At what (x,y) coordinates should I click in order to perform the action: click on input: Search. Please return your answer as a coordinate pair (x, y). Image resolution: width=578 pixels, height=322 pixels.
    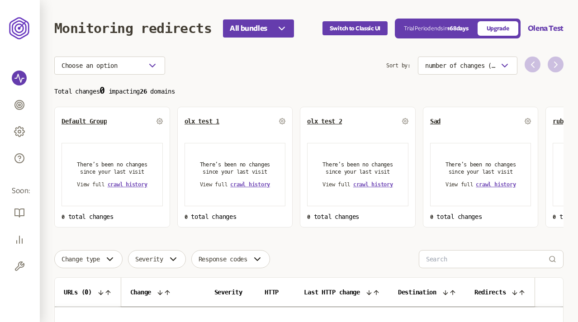
    Looking at the image, I should click on (487, 259).